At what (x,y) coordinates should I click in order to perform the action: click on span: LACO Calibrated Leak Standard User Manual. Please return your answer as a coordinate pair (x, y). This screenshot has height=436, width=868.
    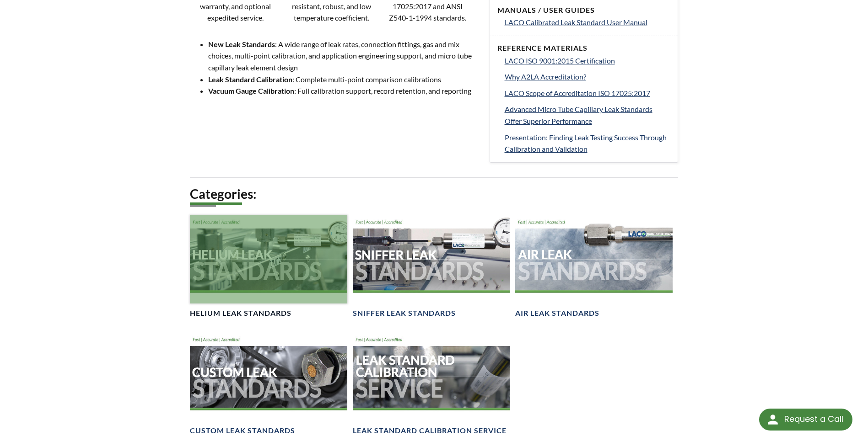
    Looking at the image, I should click on (576, 22).